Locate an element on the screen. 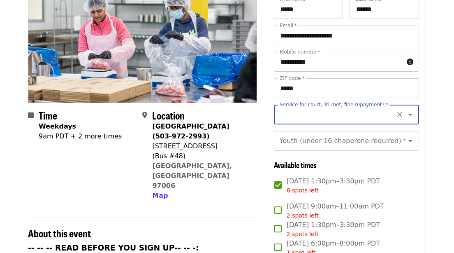 The height and width of the screenshot is (253, 454). i: circle-info icon is located at coordinates (410, 62).